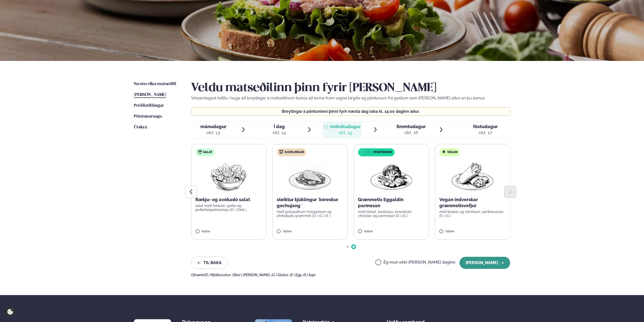 The width and height of the screenshot is (644, 322). Describe the element at coordinates (296, 275) in the screenshot. I see `span: (E ) Egg ,` at that location.